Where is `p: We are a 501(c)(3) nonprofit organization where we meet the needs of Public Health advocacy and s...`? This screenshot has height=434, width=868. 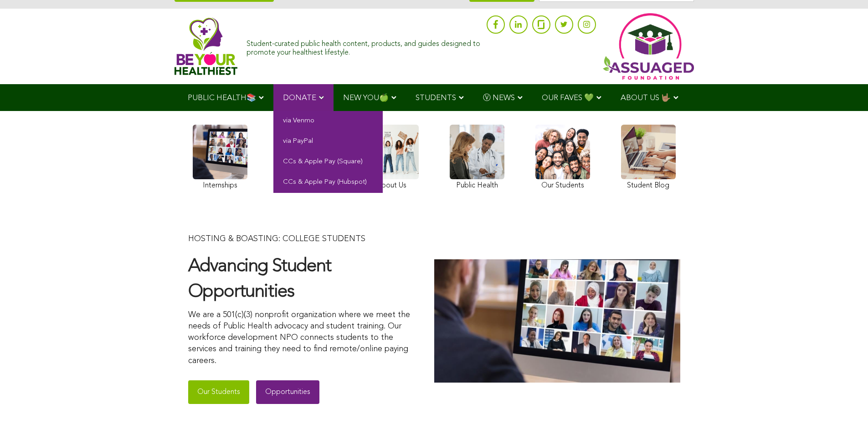
p: We are a 501(c)(3) nonprofit organization where we meet the needs of Public Health advocacy and s... is located at coordinates (302, 338).